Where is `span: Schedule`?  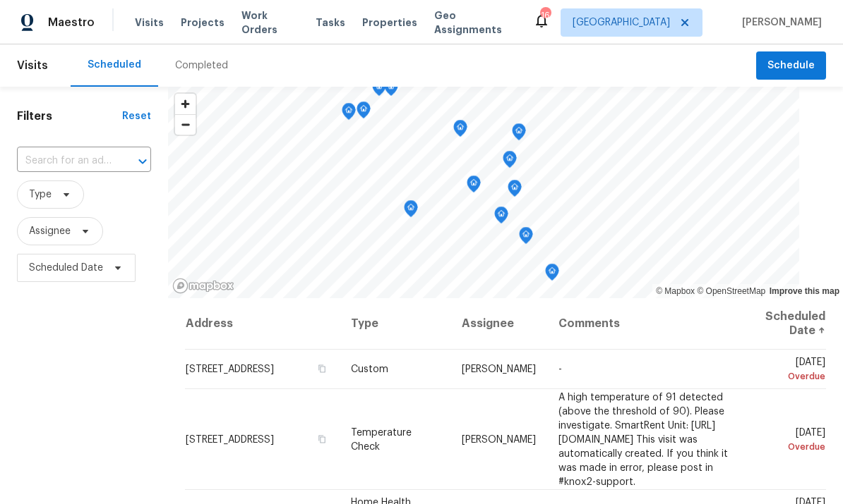
span: Schedule is located at coordinates (791, 65).